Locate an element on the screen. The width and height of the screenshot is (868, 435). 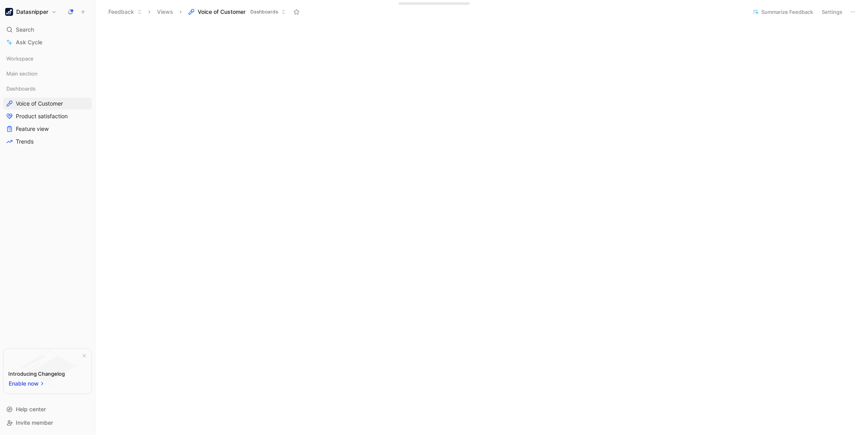
button: DatasnipperDatasnipper is located at coordinates (31, 12).